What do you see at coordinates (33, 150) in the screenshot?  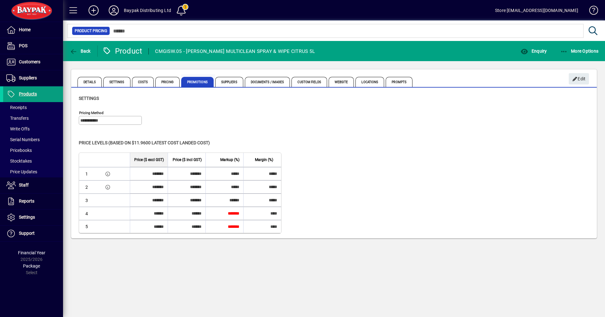 I see `a: Pricebooks` at bounding box center [33, 150].